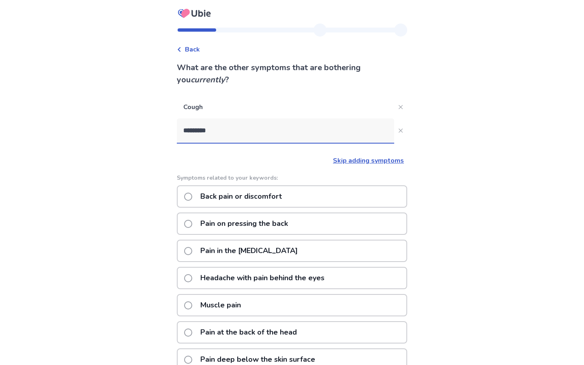 This screenshot has height=365, width=584. Describe the element at coordinates (207, 79) in the screenshot. I see `i: currently` at that location.